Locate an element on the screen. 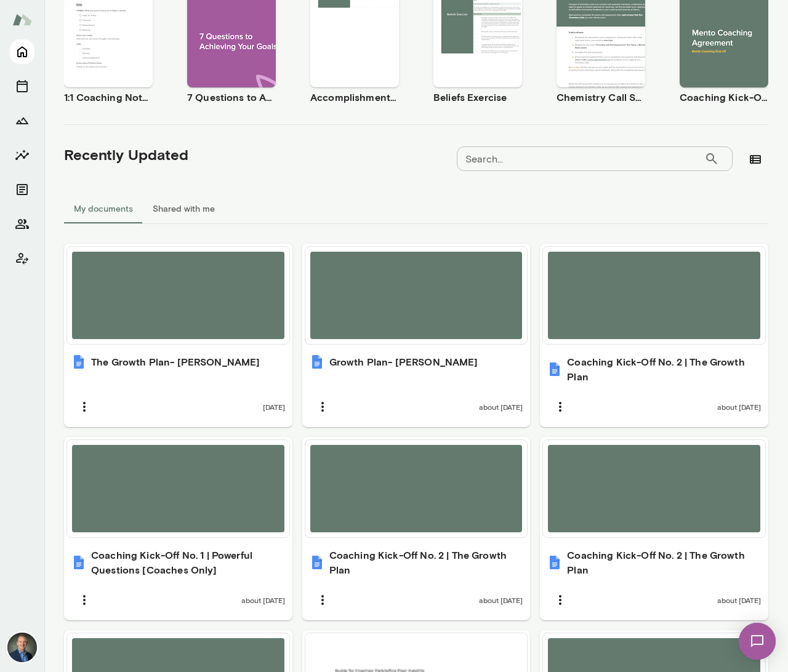 This screenshot has width=788, height=672. img: Growth Plan- Vesselin Bijev is located at coordinates (317, 362).